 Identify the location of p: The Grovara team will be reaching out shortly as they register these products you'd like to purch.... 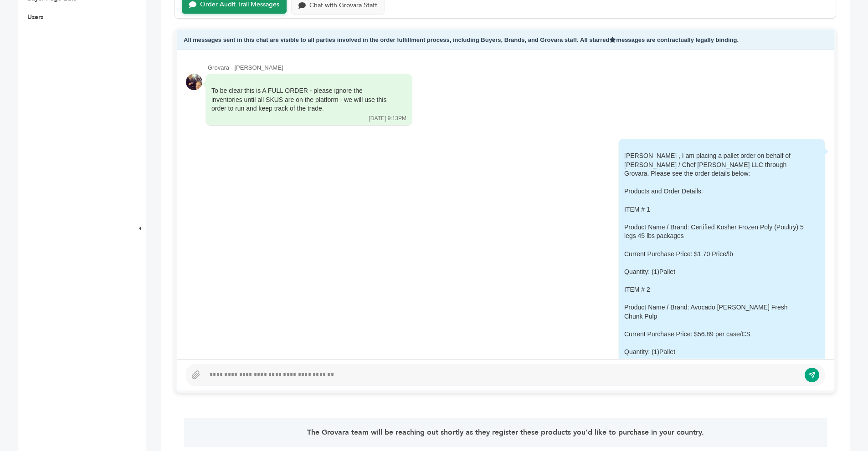
(505, 432).